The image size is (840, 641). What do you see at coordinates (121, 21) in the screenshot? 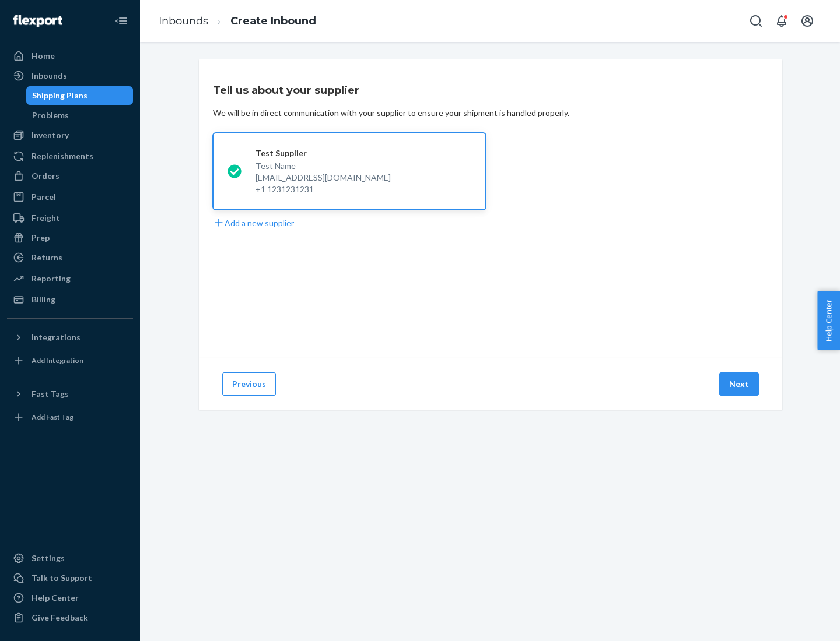
I see `button: Close Navigation` at bounding box center [121, 21].